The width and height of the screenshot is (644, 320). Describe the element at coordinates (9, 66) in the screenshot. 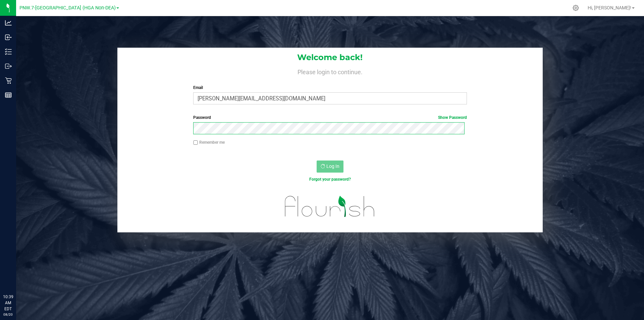

I see `inline-svg: Outbound` at that location.